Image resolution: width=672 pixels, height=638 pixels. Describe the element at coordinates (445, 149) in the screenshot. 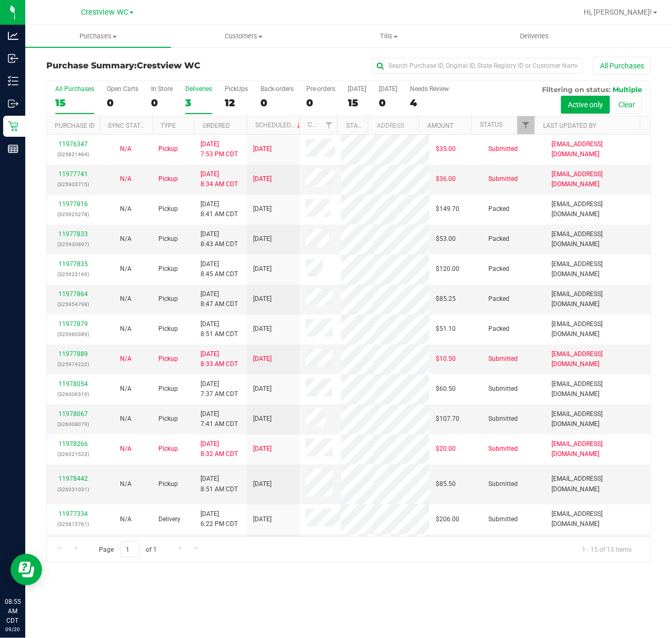

I see `span: $35.00` at that location.